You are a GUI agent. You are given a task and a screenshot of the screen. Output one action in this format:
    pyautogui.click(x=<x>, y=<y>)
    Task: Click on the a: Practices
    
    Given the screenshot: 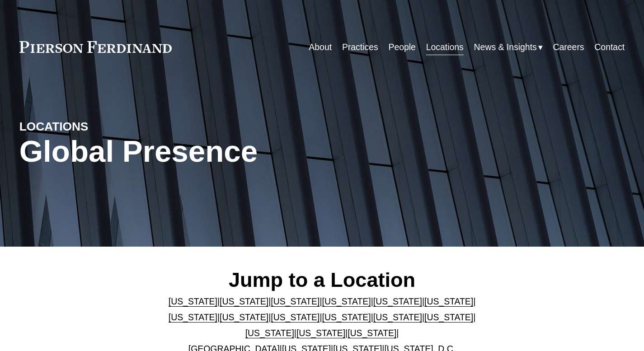 What is the action you would take?
    pyautogui.click(x=360, y=47)
    